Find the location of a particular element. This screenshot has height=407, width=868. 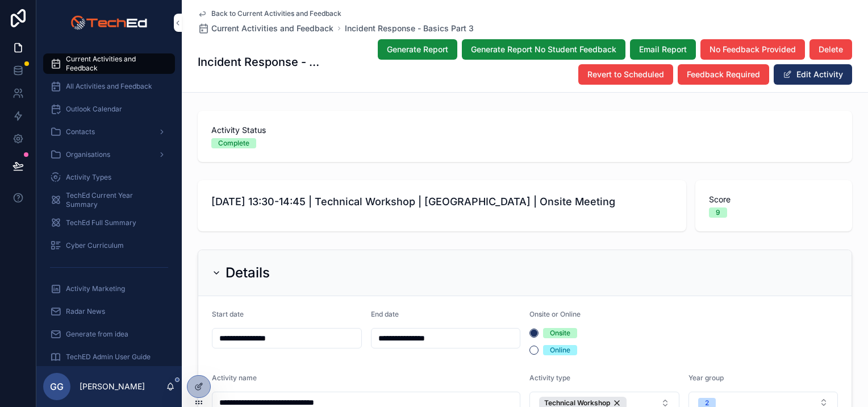

button: Generate Report No Student Feedback is located at coordinates (543, 49).